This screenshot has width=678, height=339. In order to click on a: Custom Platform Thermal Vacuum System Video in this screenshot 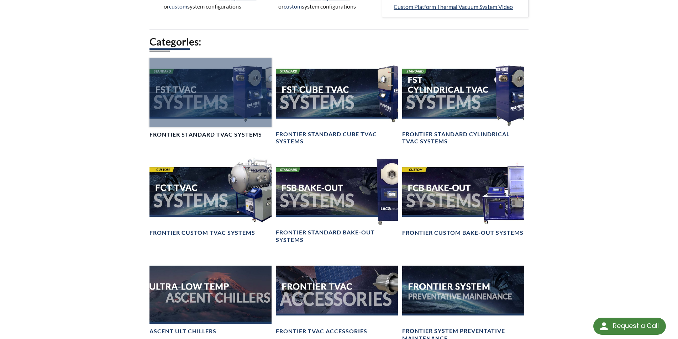, I will do `click(458, 7)`.